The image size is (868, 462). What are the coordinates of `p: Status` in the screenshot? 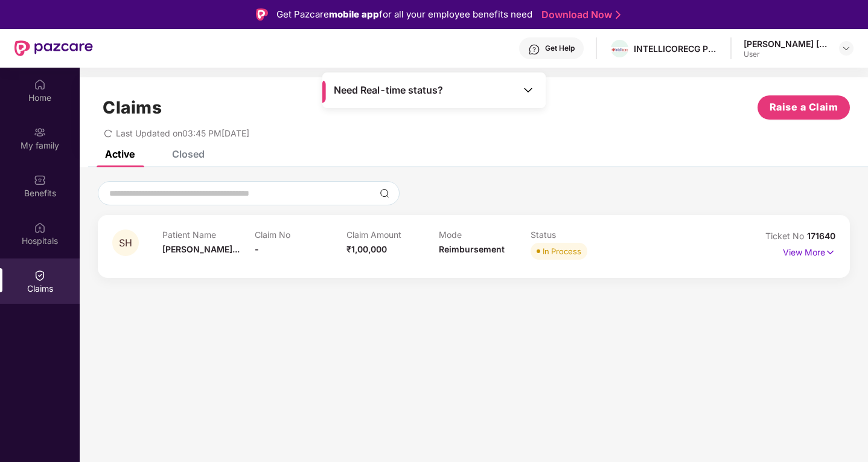 It's located at (577, 234).